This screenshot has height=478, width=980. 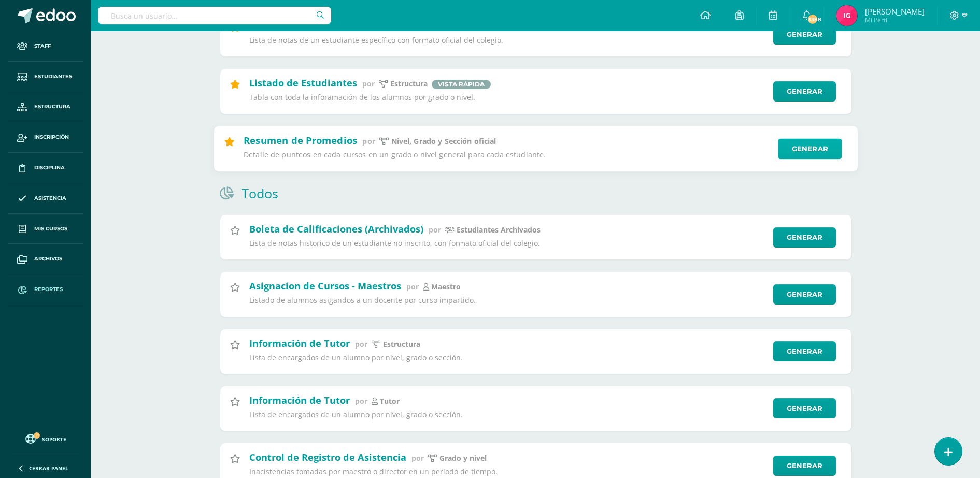 I want to click on span: Mis cursos, so click(x=51, y=229).